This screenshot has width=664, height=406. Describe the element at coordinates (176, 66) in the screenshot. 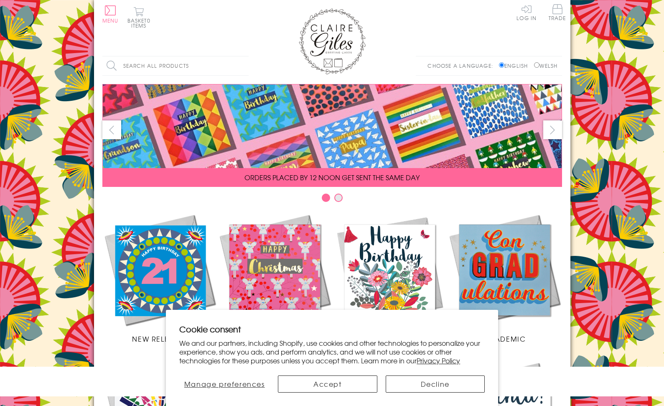

I see `input: Search all products` at that location.